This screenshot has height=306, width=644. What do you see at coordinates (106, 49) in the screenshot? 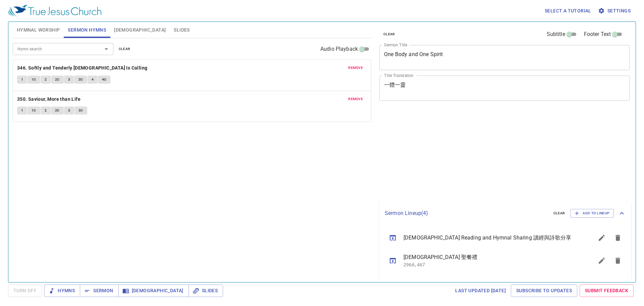
I see `button: Open` at bounding box center [106, 49].